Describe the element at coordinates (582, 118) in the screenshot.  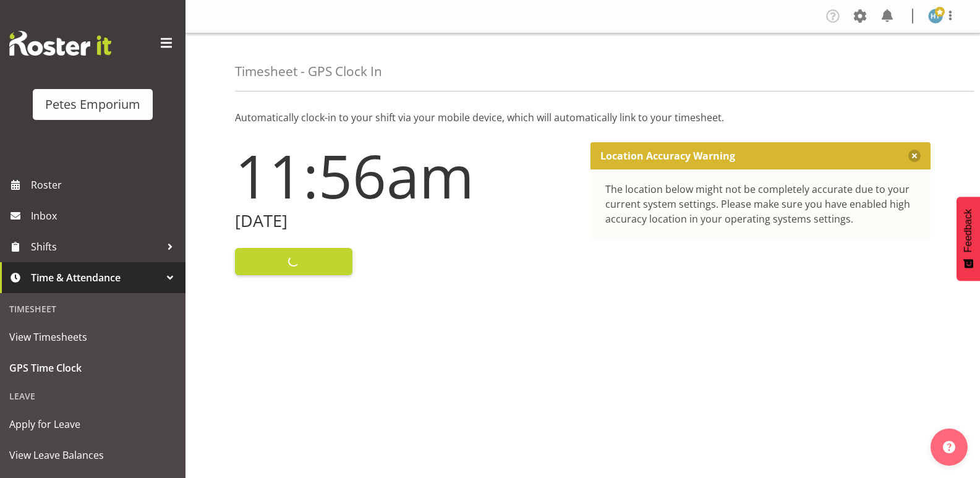
I see `p: Automatically clock-in to your shift via your mobile device, which will automatically link to you...` at that location.